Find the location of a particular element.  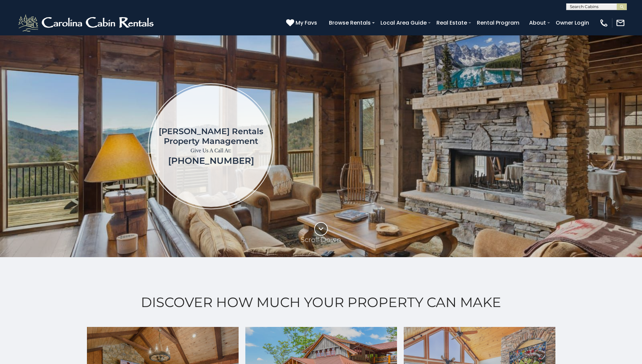

img: White-1-2.png is located at coordinates (86, 23).